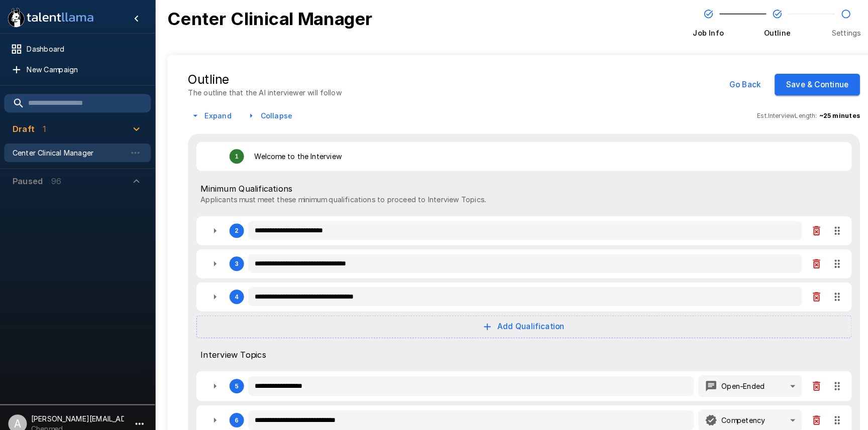 The width and height of the screenshot is (868, 430). Describe the element at coordinates (206, 112) in the screenshot. I see `button: Expand` at that location.